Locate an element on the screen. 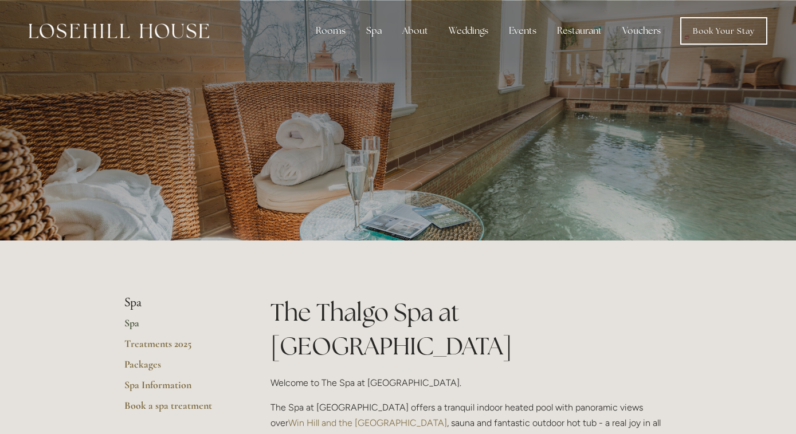 The width and height of the screenshot is (796, 434). div: Weddings is located at coordinates (468, 31).